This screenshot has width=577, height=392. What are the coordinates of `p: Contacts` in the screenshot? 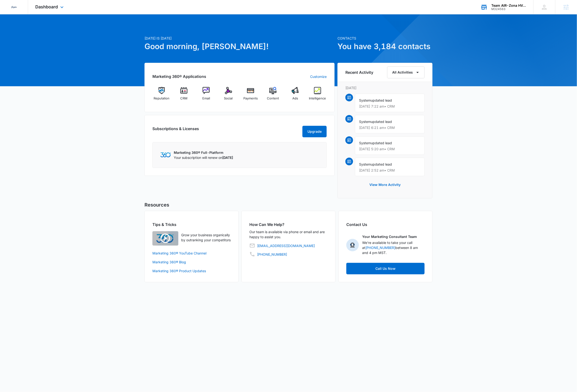 It's located at (385, 38).